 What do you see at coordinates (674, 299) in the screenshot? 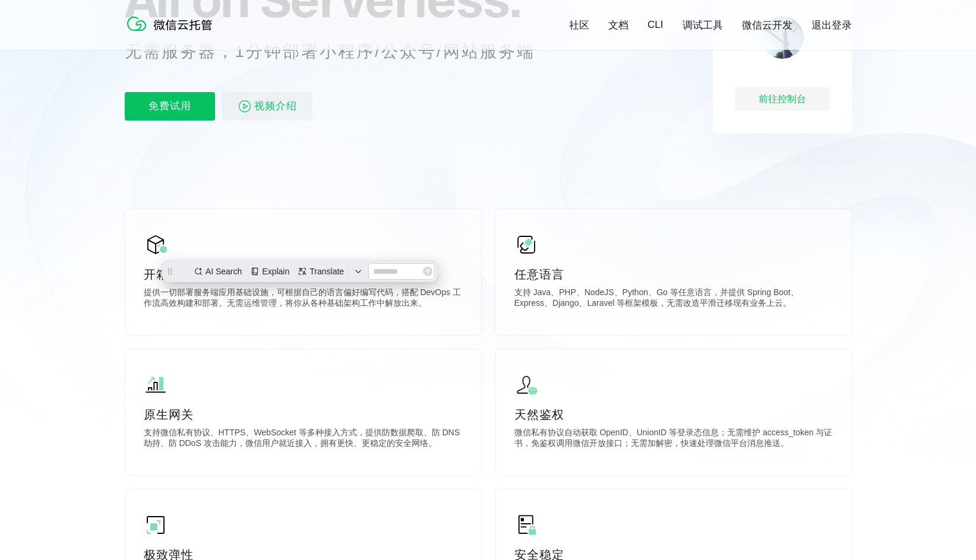
I see `p: 支持 Java、PHP、NodeJS、Python、Go 等任意语言，并提供 Spring Boot、Express、Django、Laravel 等框架模板，无需改造平滑迁移现有业务上云。` at bounding box center [674, 299].